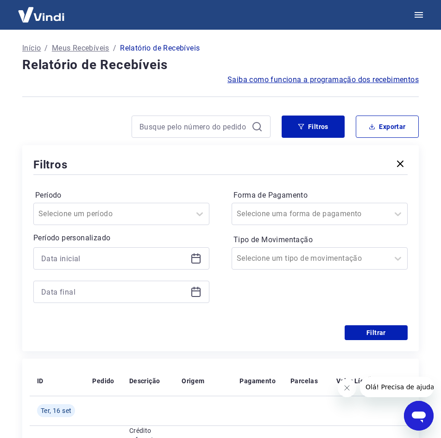  What do you see at coordinates (145, 381) in the screenshot?
I see `p: Descrição` at bounding box center [145, 381].